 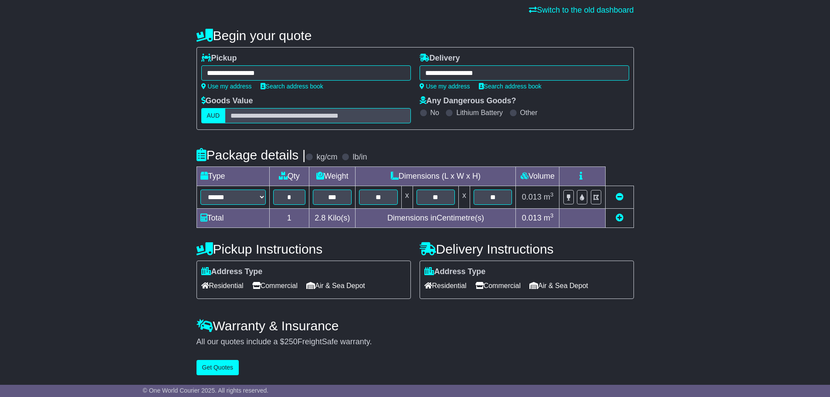 I want to click on label: Other, so click(x=529, y=112).